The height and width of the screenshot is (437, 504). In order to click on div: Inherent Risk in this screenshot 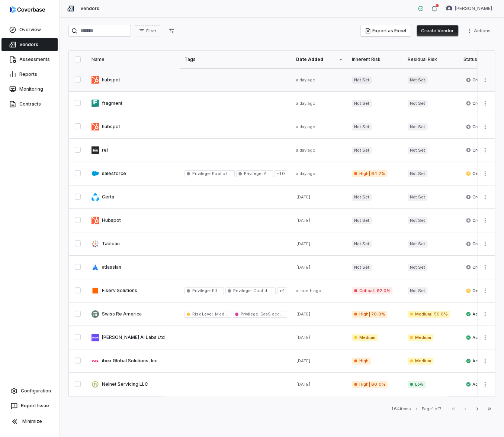, I will do `click(375, 60)`.